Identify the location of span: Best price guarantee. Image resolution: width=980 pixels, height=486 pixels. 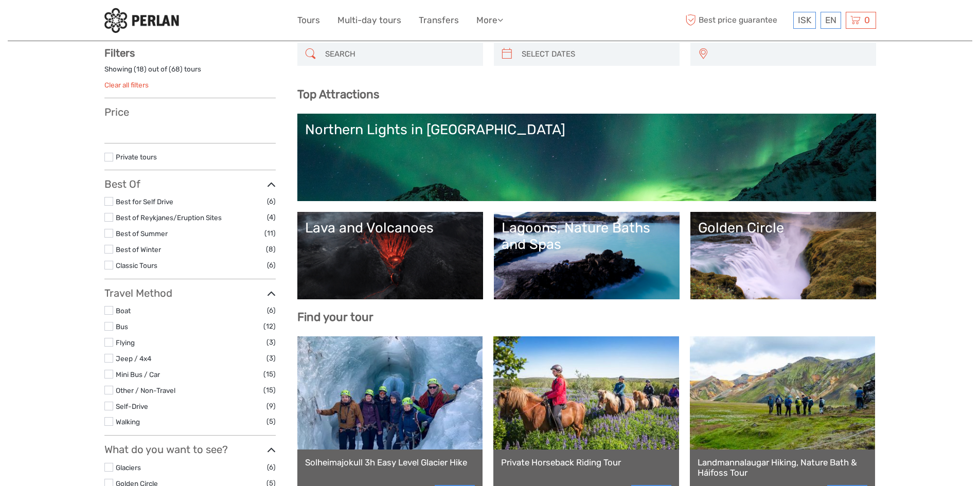
(737, 20).